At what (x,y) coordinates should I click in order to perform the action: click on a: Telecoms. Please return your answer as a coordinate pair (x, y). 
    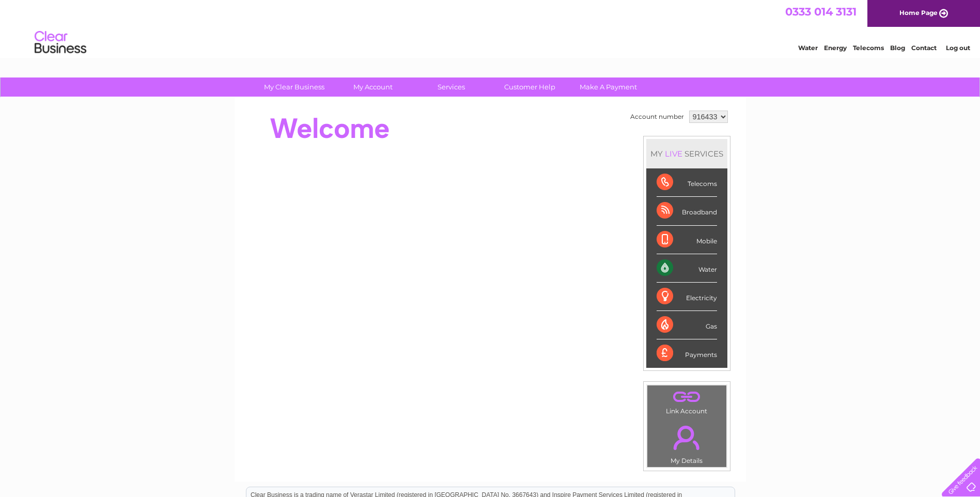
    Looking at the image, I should click on (869, 48).